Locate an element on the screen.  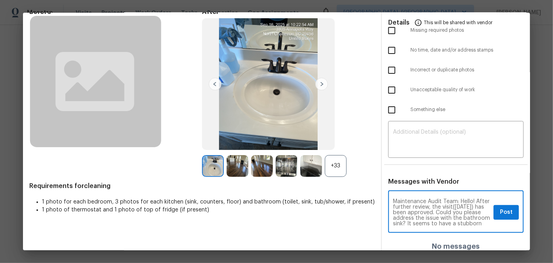
div: Incorrect or duplicate photos is located at coordinates (456, 70).